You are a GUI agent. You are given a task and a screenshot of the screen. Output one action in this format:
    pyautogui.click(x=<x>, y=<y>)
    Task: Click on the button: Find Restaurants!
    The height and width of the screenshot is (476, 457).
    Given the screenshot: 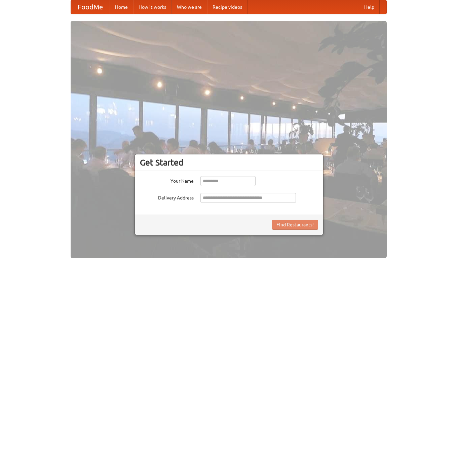 What is the action you would take?
    pyautogui.click(x=295, y=225)
    